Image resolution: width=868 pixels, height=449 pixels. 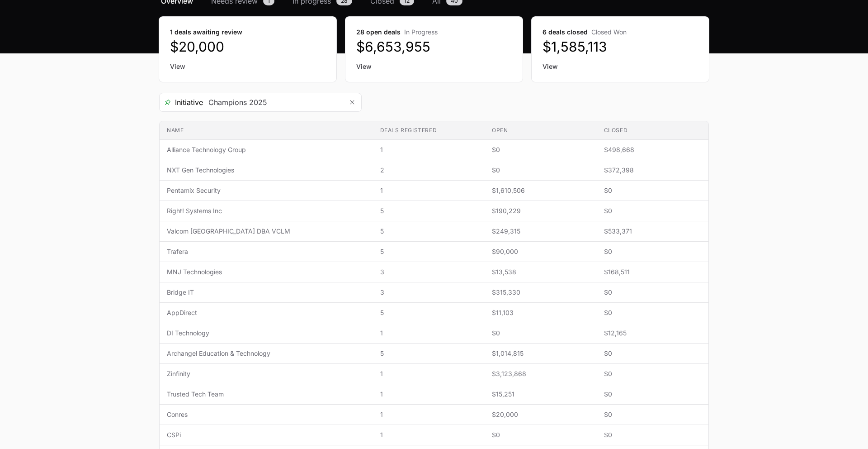 I want to click on span: Trusted Tech Team, so click(x=266, y=394).